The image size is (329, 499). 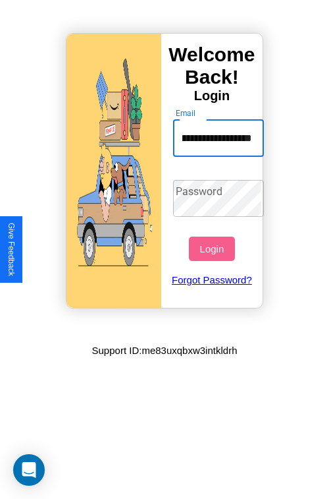 What do you see at coordinates (114, 171) in the screenshot?
I see `img: gif` at bounding box center [114, 171].